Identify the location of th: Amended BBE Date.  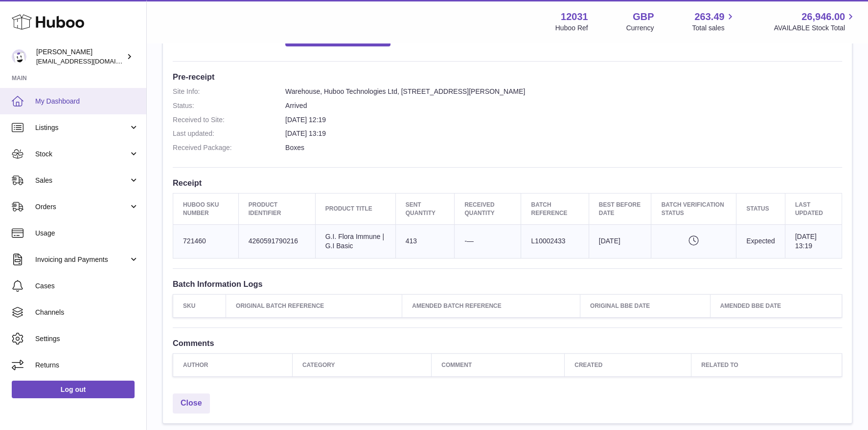
(776, 305).